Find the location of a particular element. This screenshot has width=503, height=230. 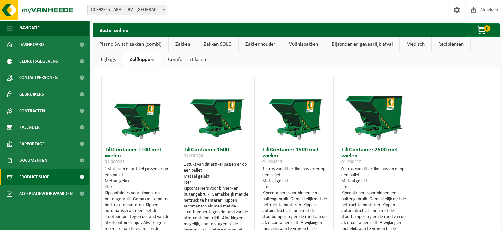

span: 01-000225 is located at coordinates (272, 162).